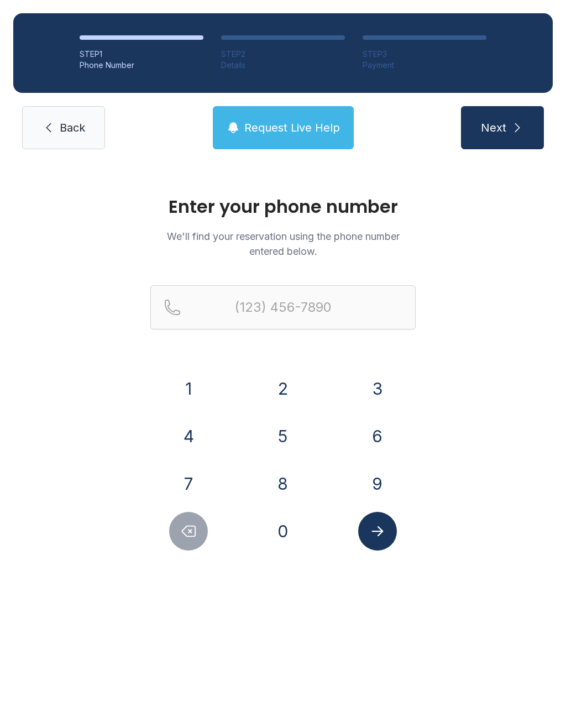  Describe the element at coordinates (283, 388) in the screenshot. I see `button: 2` at that location.